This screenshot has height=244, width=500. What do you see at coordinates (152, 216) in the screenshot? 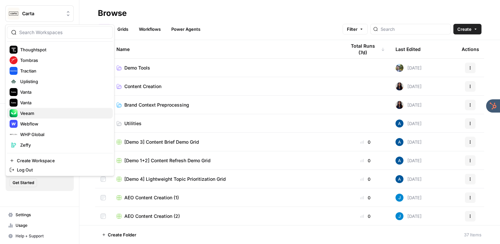
I see `span: AEO Content Creation (2)` at bounding box center [152, 216].